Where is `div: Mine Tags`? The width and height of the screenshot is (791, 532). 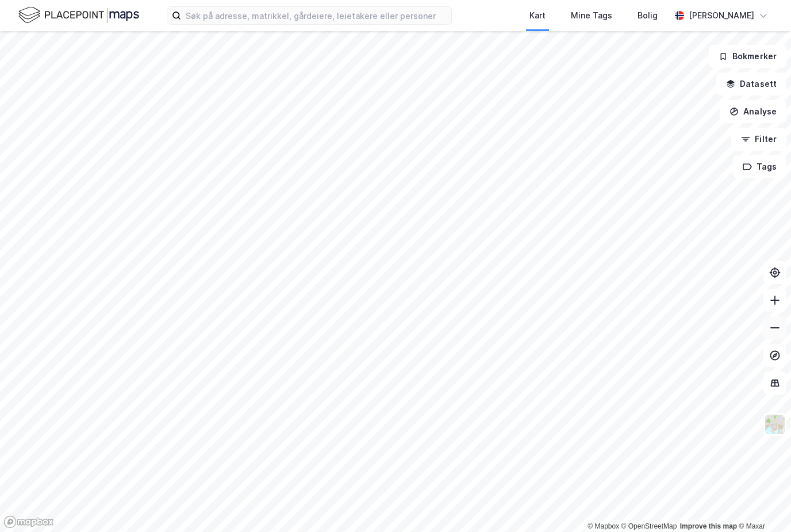 div: Mine Tags is located at coordinates (592, 16).